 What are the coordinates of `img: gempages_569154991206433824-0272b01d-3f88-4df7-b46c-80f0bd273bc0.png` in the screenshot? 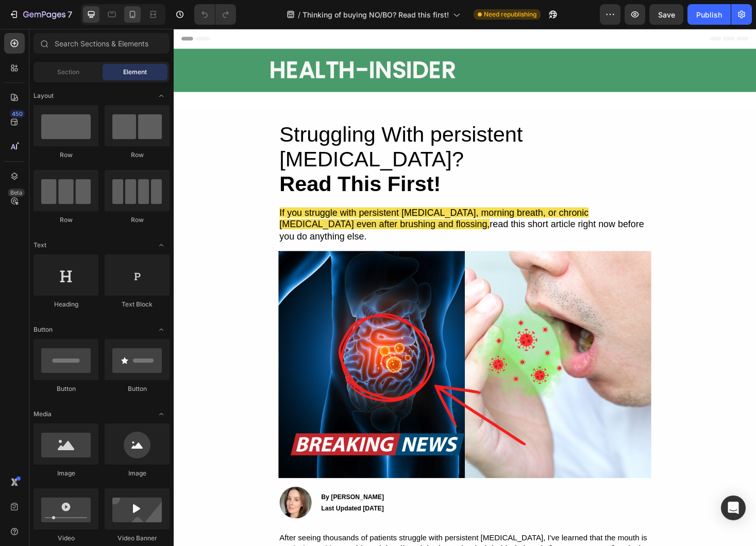 It's located at (309, 357).